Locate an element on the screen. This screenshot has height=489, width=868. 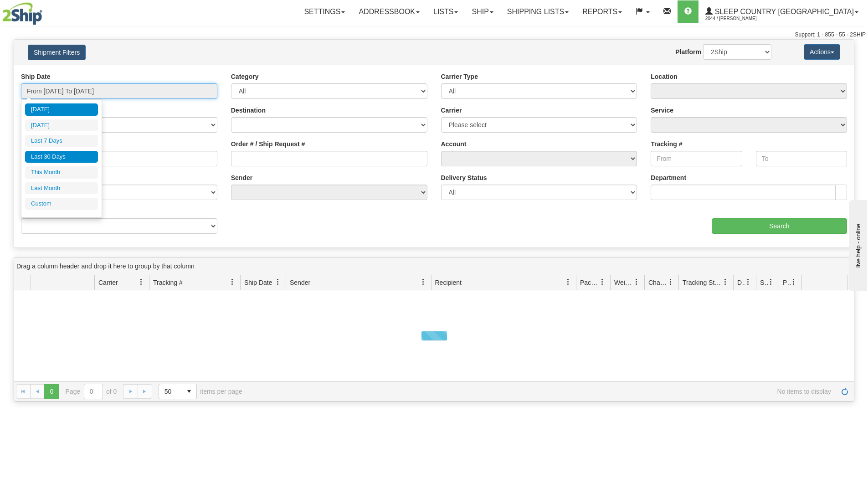
span: No items to display is located at coordinates (543, 391).